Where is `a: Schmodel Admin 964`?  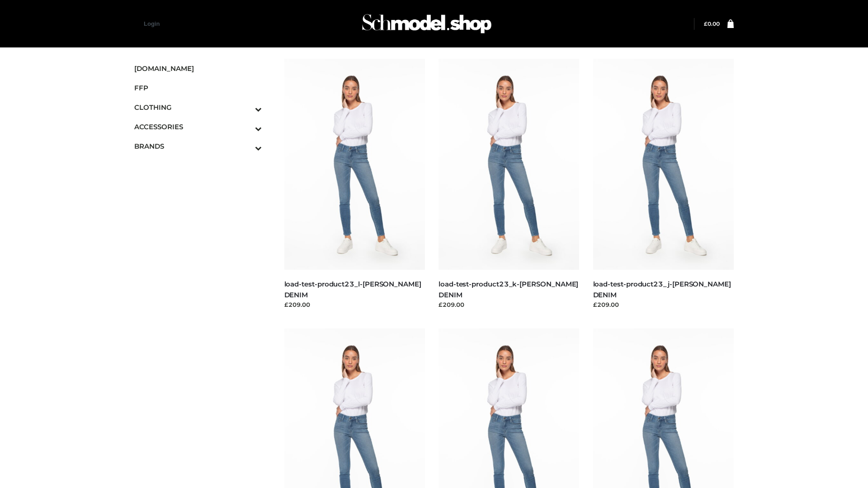 a: Schmodel Admin 964 is located at coordinates (426, 23).